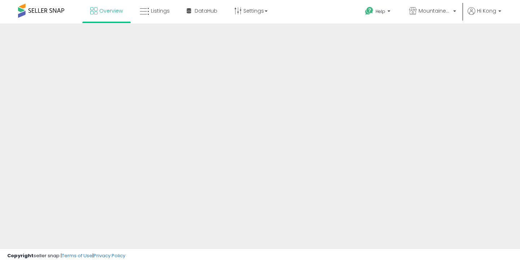 The height and width of the screenshot is (263, 520). Describe the element at coordinates (380, 11) in the screenshot. I see `span: Help` at that location.